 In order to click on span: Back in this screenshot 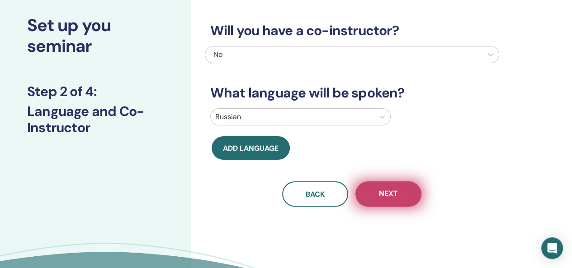, I will do `click(315, 194)`.